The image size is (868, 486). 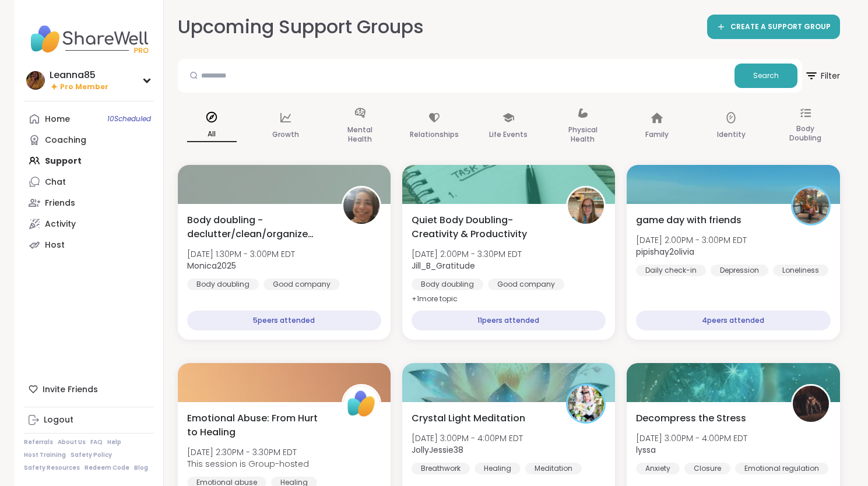 I want to click on p: Body Doubling, so click(x=805, y=133).